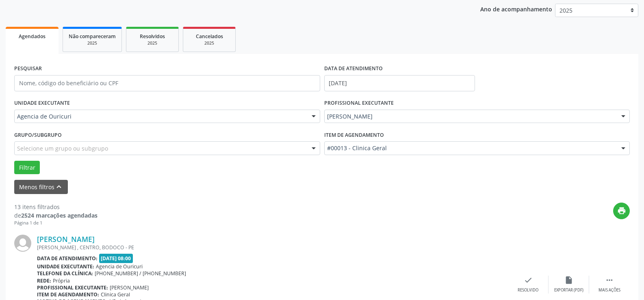 The height and width of the screenshot is (300, 644). I want to click on label: PESQUISAR, so click(28, 69).